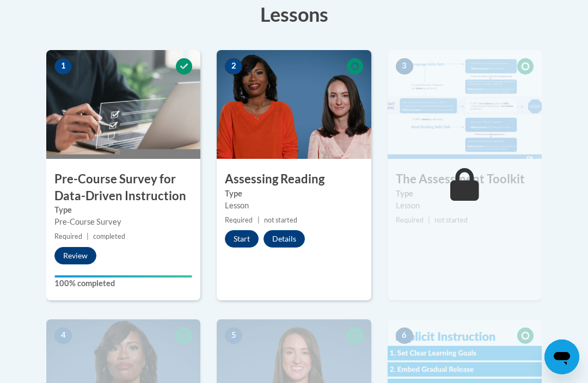 The width and height of the screenshot is (588, 383). I want to click on button: Details, so click(284, 239).